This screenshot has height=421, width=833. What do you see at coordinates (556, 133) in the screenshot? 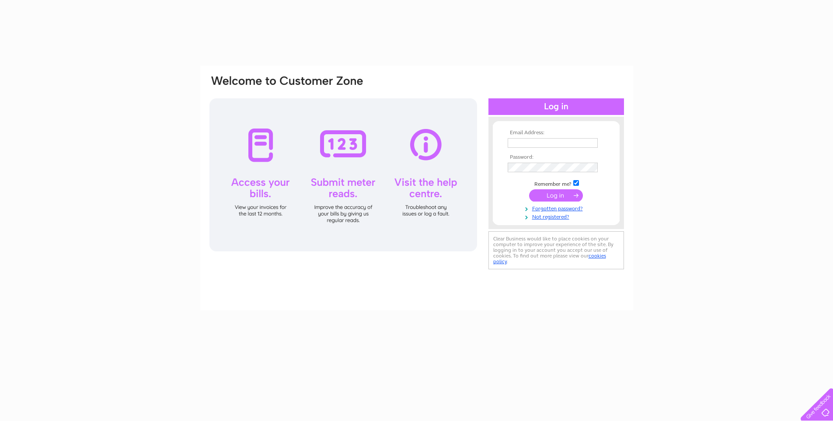
I see `th: Email Address:` at bounding box center [556, 133].